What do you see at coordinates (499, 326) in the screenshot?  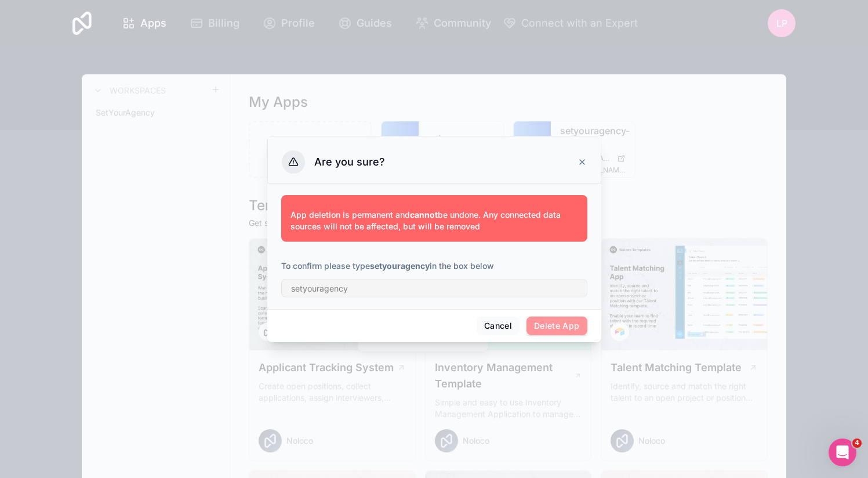 I see `button: Cancel` at bounding box center [499, 326].